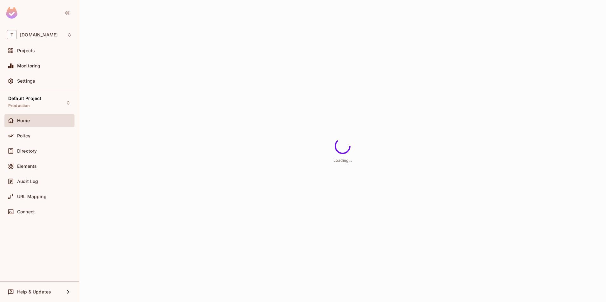  Describe the element at coordinates (25, 99) in the screenshot. I see `span: Default Project` at that location.